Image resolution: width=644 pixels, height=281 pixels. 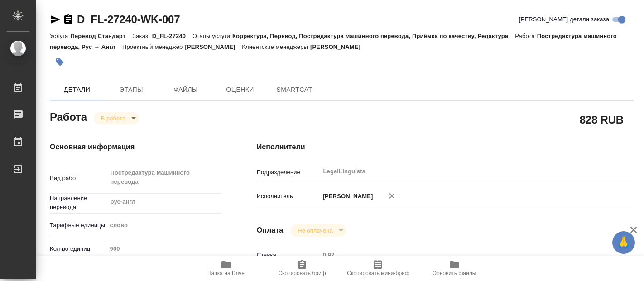 I want to click on button: Удалить исполнителя, so click(x=391, y=196).